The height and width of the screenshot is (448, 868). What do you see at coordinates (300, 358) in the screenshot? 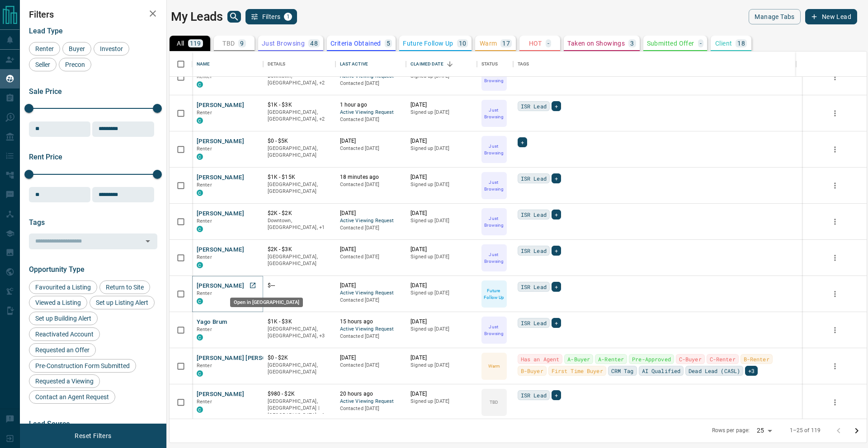
I see `p: $0 - $2K` at bounding box center [300, 358].